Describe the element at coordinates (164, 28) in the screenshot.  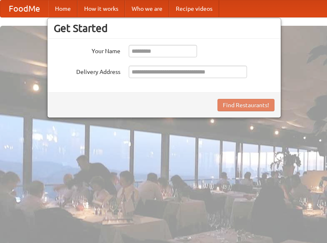
I see `h3: Get Started` at that location.